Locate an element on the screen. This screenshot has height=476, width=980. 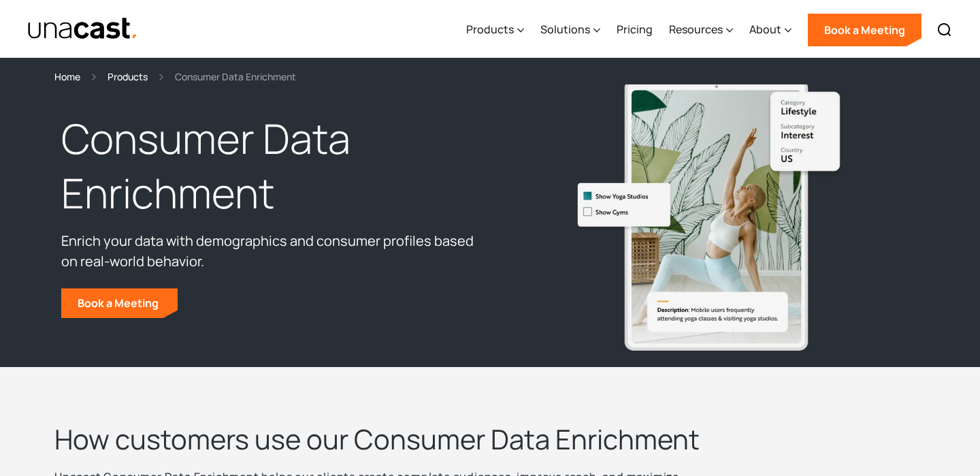
h1: Consumer Data Enrichment is located at coordinates (272, 166).